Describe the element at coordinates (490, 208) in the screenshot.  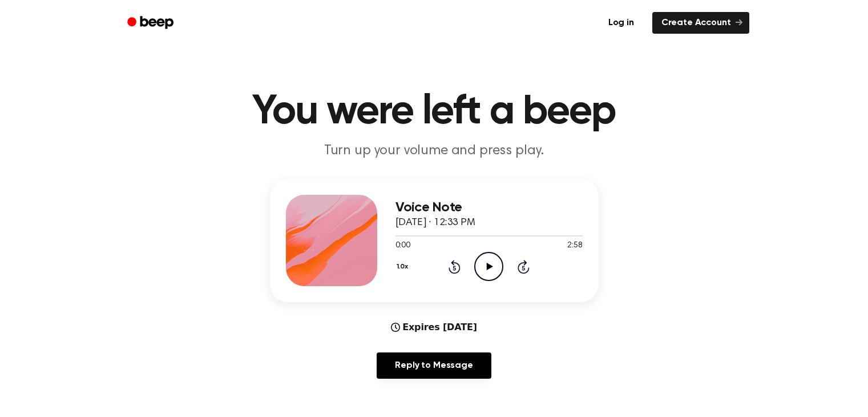
I see `h3: Voice Note` at that location.